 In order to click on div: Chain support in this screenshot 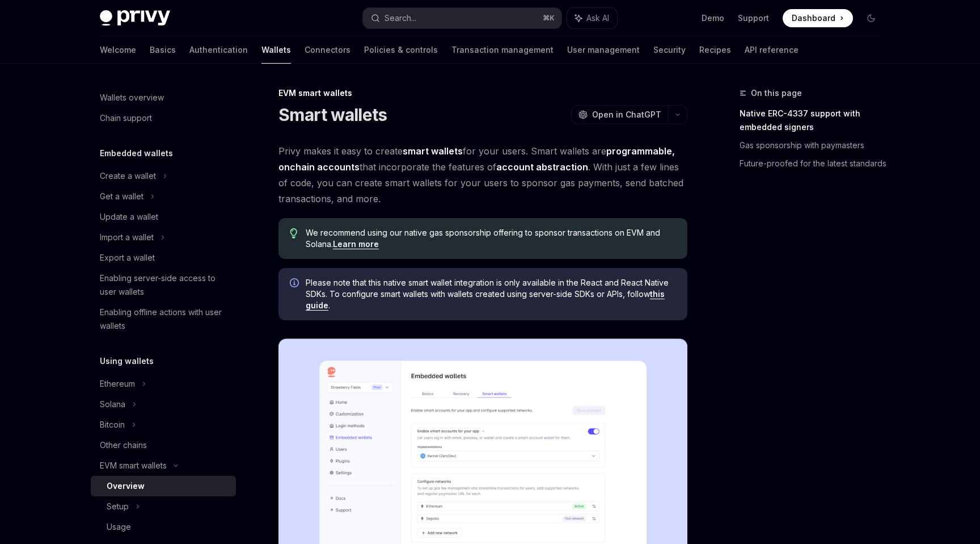, I will do `click(126, 118)`.